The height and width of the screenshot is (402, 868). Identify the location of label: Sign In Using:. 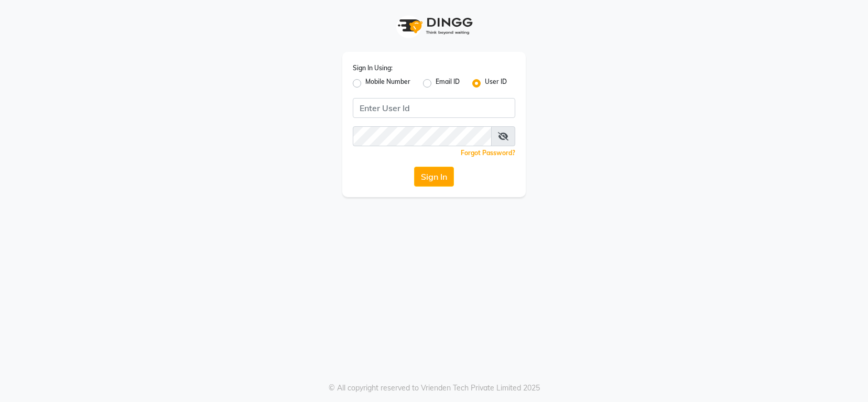
(373, 68).